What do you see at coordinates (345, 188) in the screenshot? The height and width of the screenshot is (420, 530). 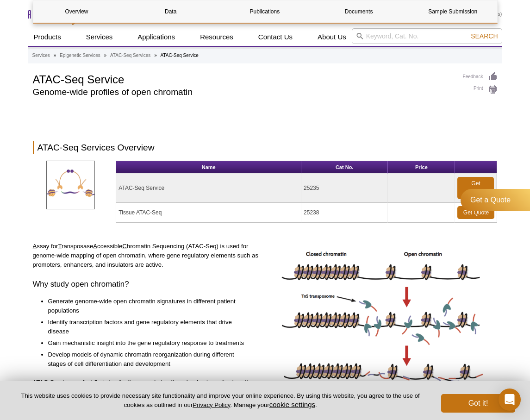 I see `td: 25235` at bounding box center [345, 188].